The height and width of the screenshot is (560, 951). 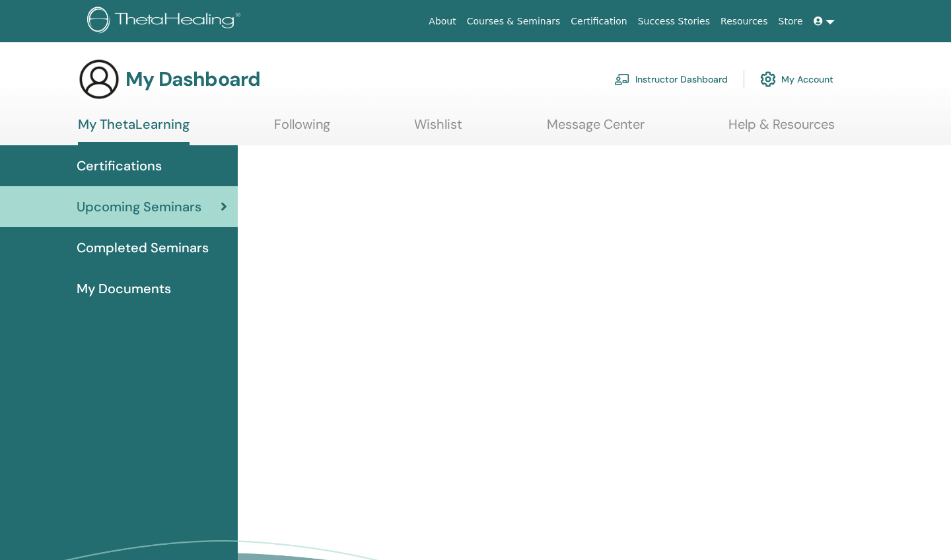 What do you see at coordinates (671, 79) in the screenshot?
I see `a: Instructor Dashboard` at bounding box center [671, 79].